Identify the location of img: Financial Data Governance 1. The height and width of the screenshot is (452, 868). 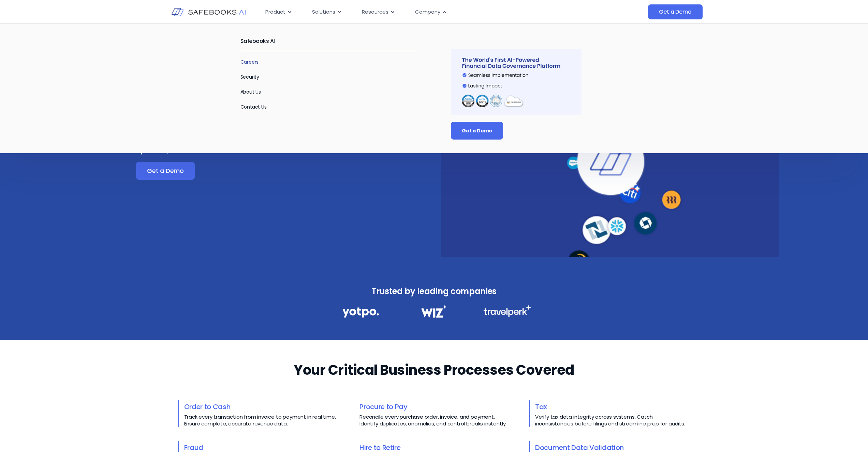
(361, 312).